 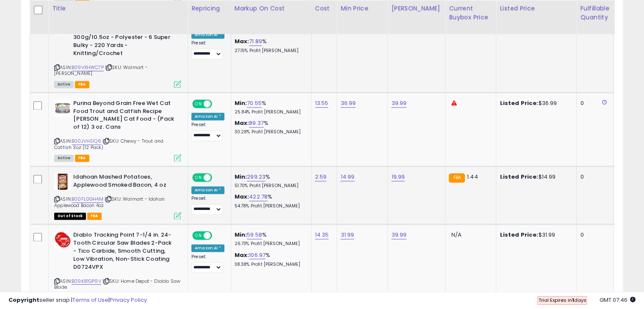 What do you see at coordinates (456, 235) in the screenshot?
I see `span: N/A` at bounding box center [456, 235].